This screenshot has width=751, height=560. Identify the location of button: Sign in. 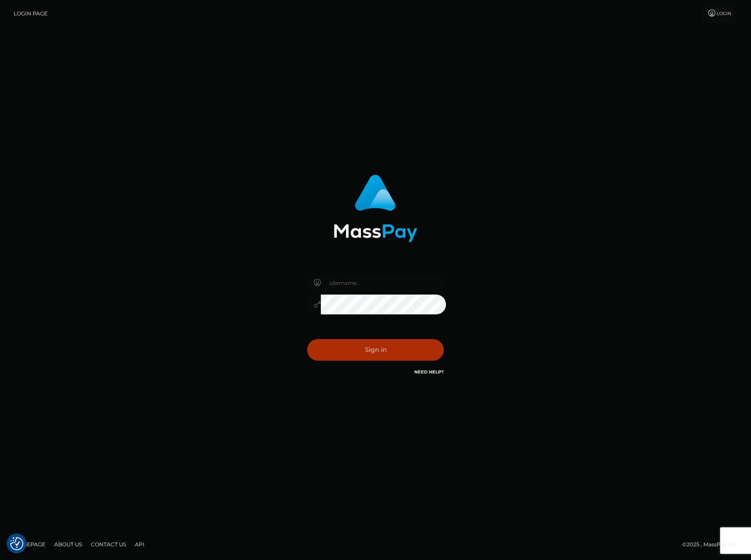
(375, 349).